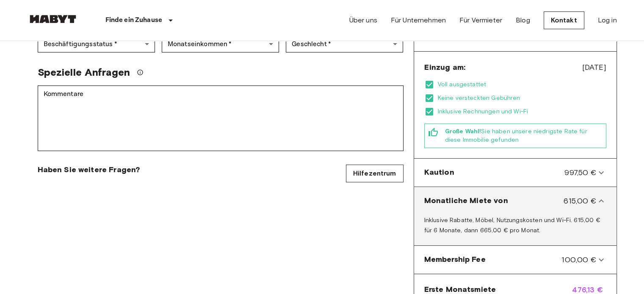 This screenshot has height=294, width=644. I want to click on a: Für Unternehmen, so click(419, 20).